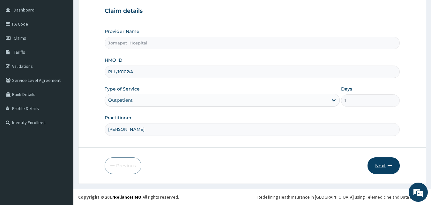 This screenshot has width=431, height=205. I want to click on div: Minimize live chat window, so click(112, 11).